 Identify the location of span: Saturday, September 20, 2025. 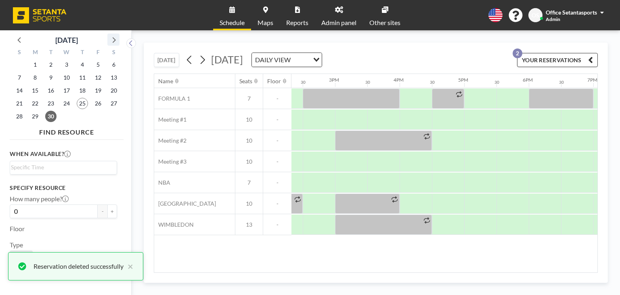
(114, 90).